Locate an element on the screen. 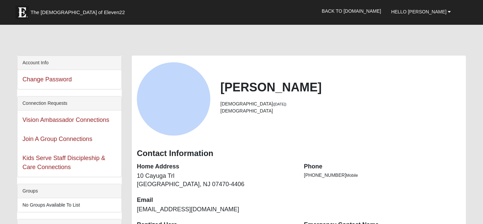  div: Groups is located at coordinates (69, 192).